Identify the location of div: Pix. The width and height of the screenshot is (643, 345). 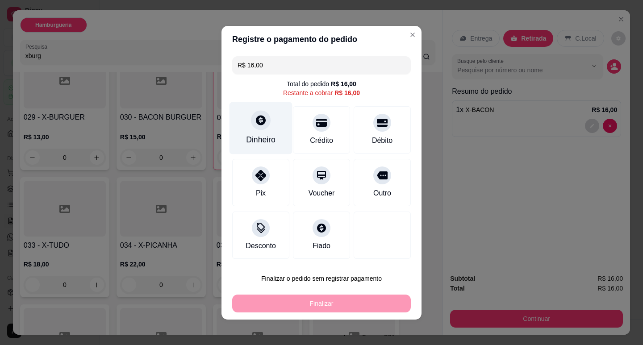
(261, 193).